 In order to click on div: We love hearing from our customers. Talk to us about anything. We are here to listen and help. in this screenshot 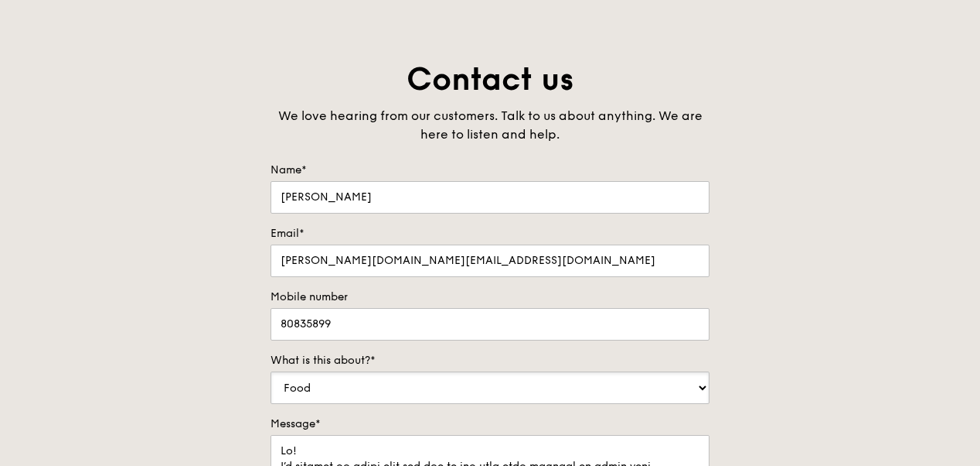, I will do `click(490, 126)`.